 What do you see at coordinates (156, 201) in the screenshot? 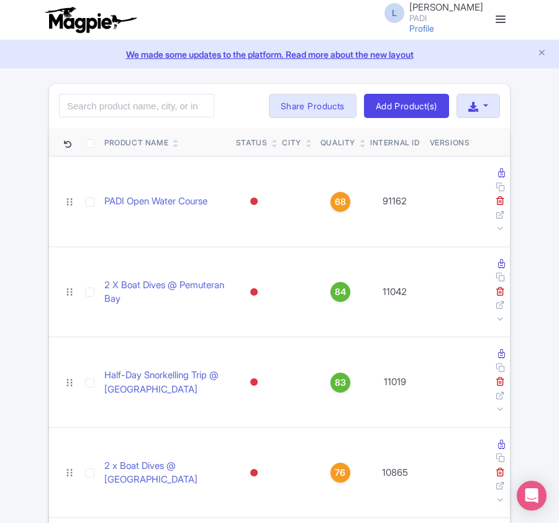
I see `a: PADI Open Water Course` at bounding box center [156, 201].